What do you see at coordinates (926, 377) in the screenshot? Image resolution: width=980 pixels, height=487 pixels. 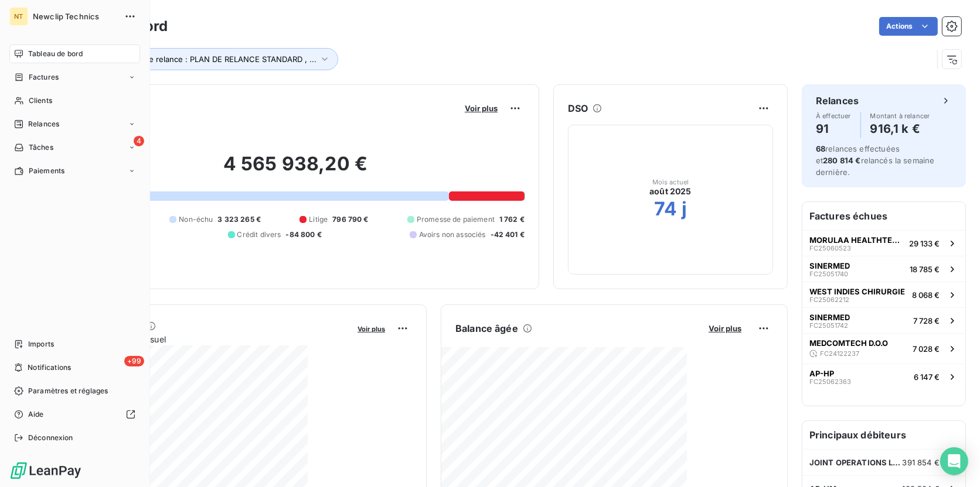 I see `span: 6 147 €` at bounding box center [926, 377].